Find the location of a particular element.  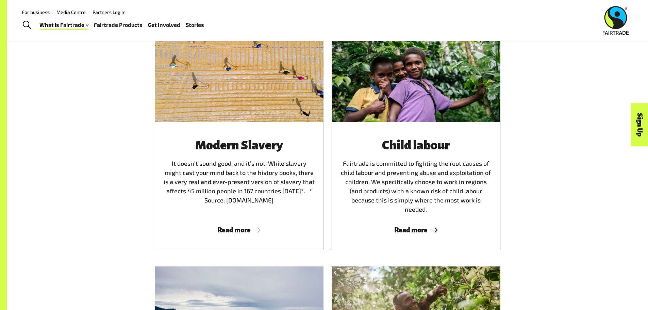

div: Fairtrade is committed to fighting the root causes of child labour and preventing abuse and explo... is located at coordinates (416, 176).